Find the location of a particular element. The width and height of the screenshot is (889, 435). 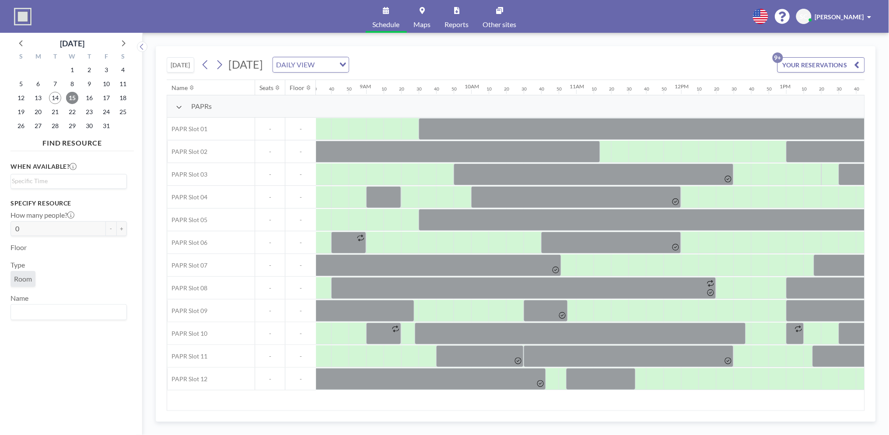

span: Monday, October 20, 2025 is located at coordinates (38, 112).